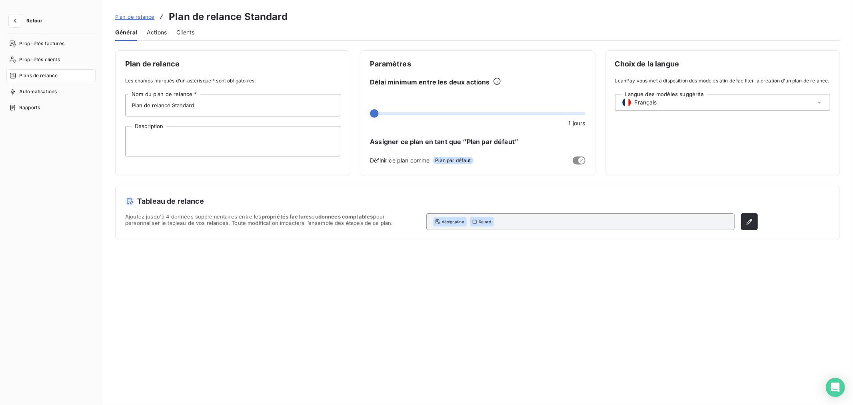 The image size is (853, 405). What do you see at coordinates (272, 222) in the screenshot?
I see `span: Ajoutez jusqu'à 4 données supplémentaires entre les ou pour personnaliser le tableau de vos relan...` at bounding box center [272, 222].